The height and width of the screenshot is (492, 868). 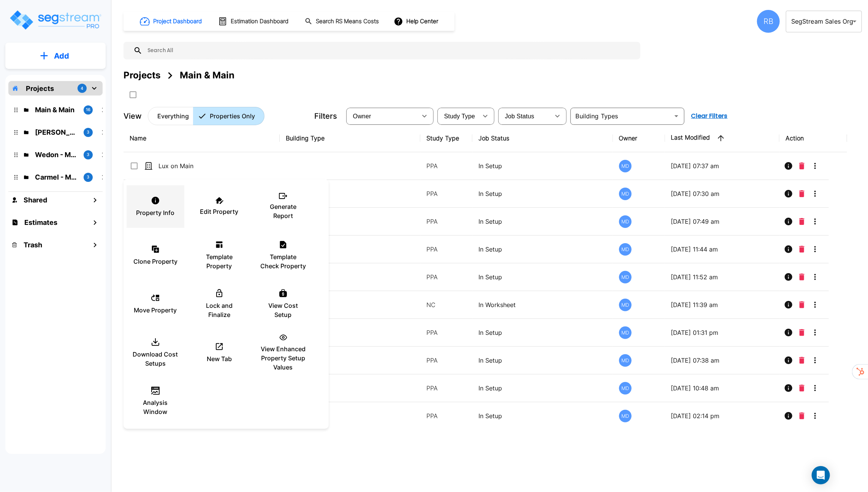 What do you see at coordinates (156, 310) in the screenshot?
I see `p: Move Property` at bounding box center [156, 310].